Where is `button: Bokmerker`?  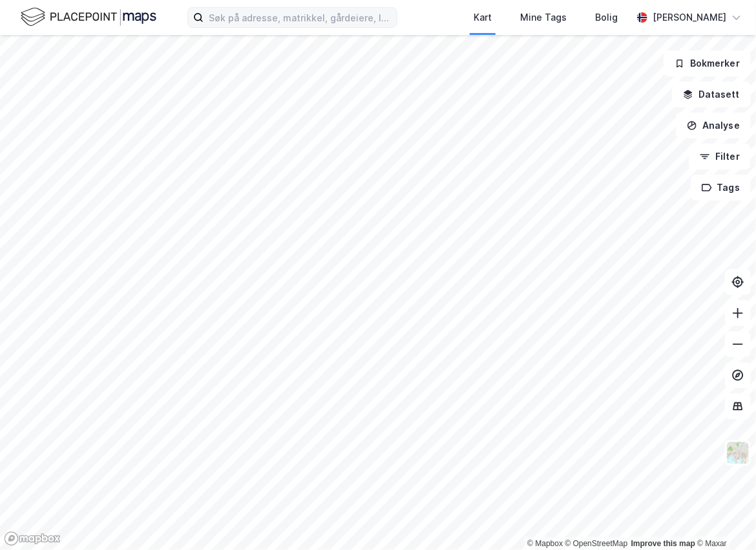
button: Bokmerker is located at coordinates (707, 64).